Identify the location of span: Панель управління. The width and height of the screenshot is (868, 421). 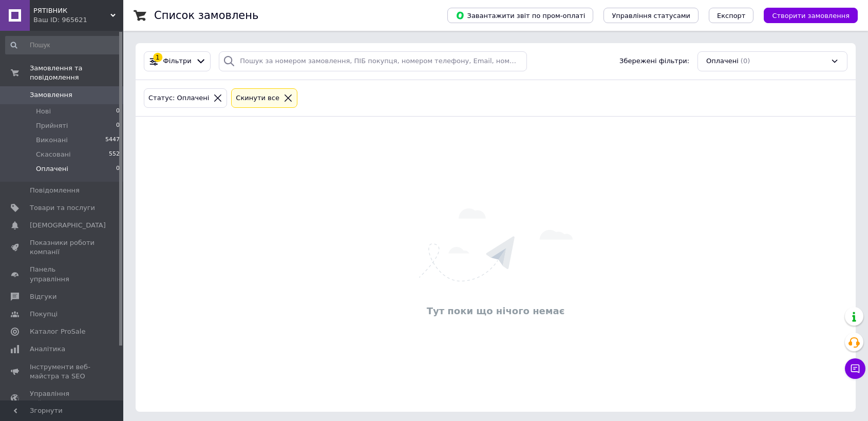
(63, 274).